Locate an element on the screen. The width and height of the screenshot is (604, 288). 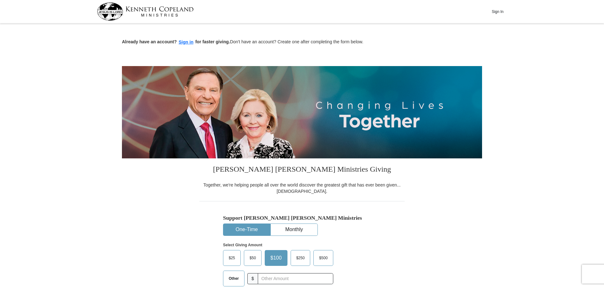
p: Don't have an account? Create one after completing the form below. is located at coordinates (302, 42).